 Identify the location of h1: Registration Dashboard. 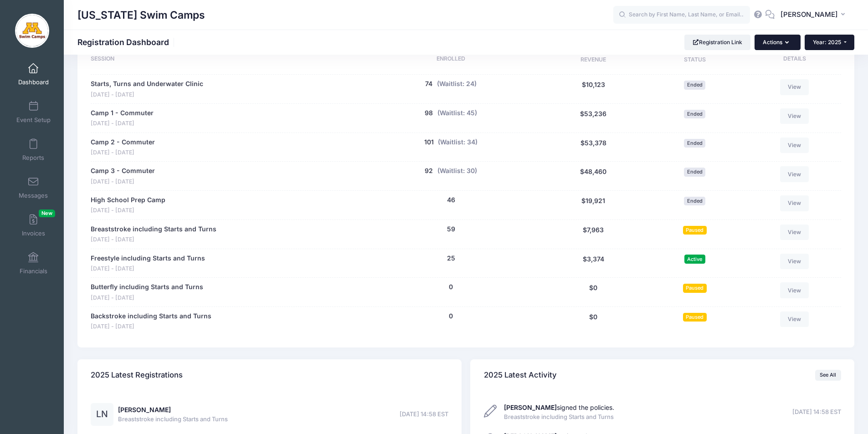
(127, 42).